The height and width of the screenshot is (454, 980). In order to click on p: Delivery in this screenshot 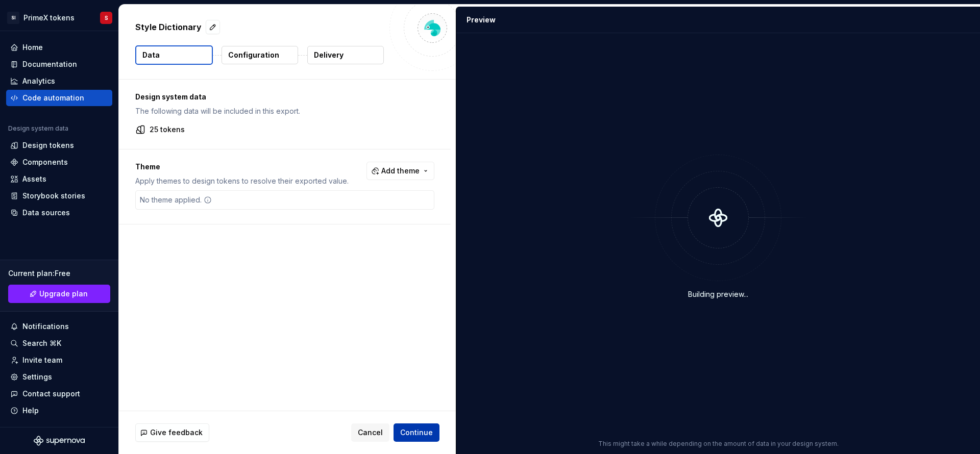, I will do `click(329, 55)`.